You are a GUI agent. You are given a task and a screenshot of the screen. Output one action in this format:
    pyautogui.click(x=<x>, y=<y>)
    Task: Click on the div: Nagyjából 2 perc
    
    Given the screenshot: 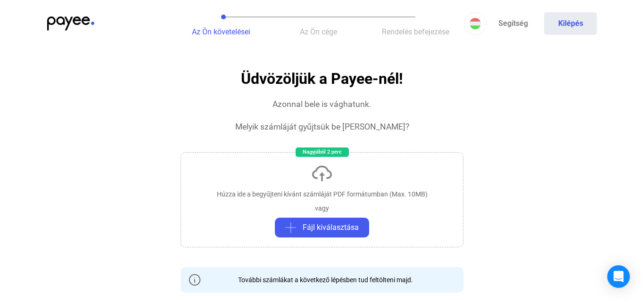 What is the action you would take?
    pyautogui.click(x=322, y=152)
    